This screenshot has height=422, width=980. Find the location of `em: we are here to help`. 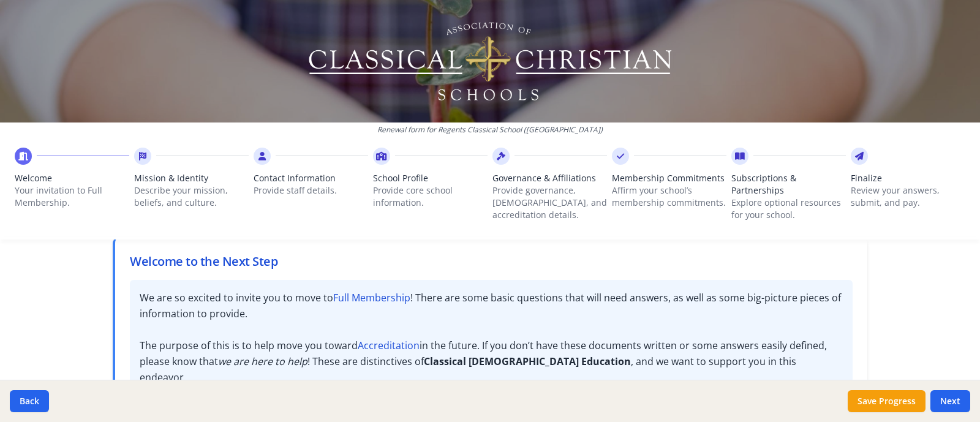

em: we are here to help is located at coordinates (263, 361).